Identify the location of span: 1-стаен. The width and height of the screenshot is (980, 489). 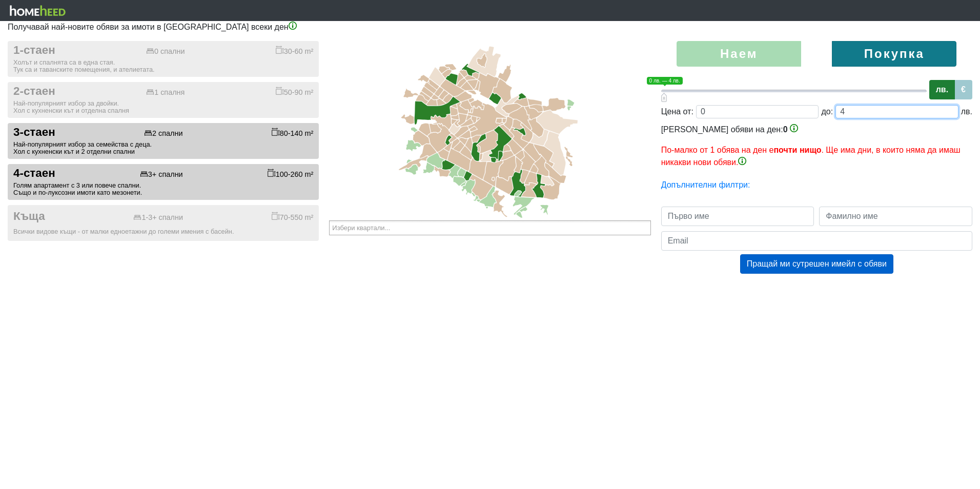
(34, 50).